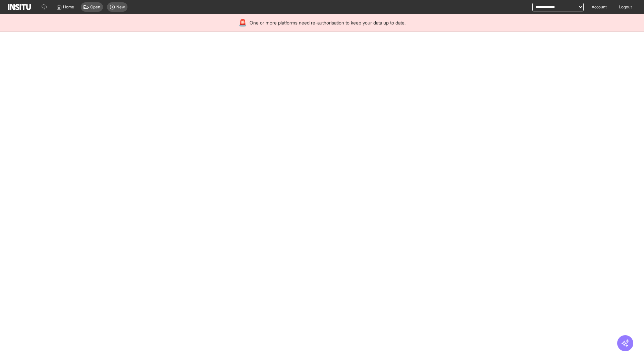 The height and width of the screenshot is (362, 644). What do you see at coordinates (95, 7) in the screenshot?
I see `span: Open` at bounding box center [95, 7].